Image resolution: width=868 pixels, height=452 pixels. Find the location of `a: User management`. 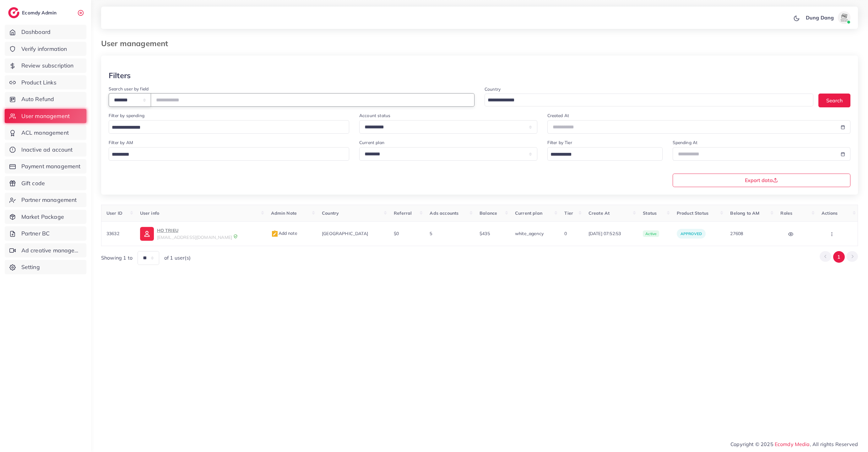

a: User management is located at coordinates (46, 116).